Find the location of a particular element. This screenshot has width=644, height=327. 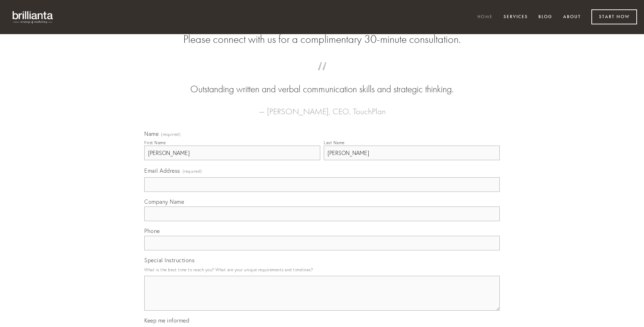

span: Keep me informed is located at coordinates (166, 320).